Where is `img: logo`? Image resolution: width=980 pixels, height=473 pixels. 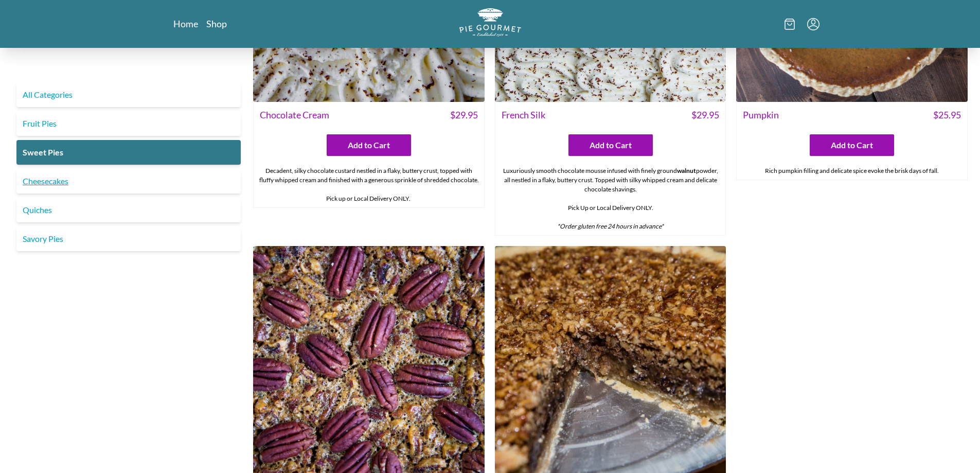
img: logo is located at coordinates (490, 22).